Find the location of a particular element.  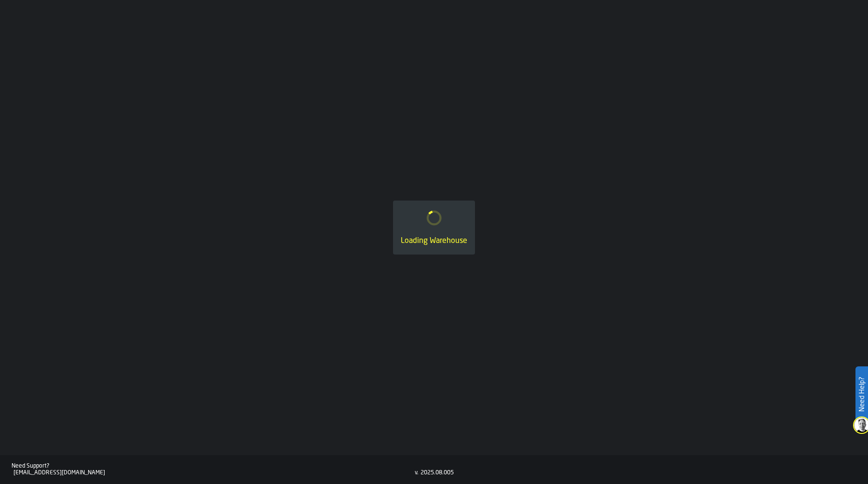

div: Need Support? is located at coordinates (213, 466).